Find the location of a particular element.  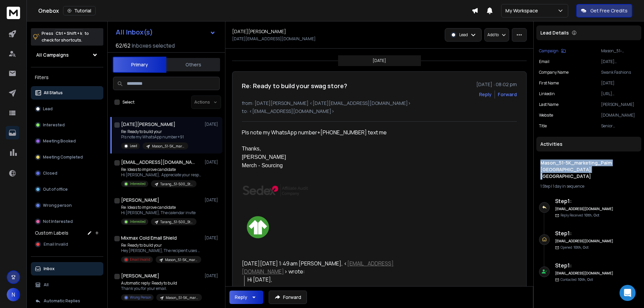

button: Forward is located at coordinates (288, 297).